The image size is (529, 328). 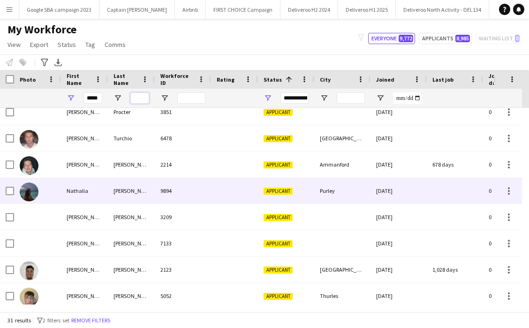 What do you see at coordinates (191, 9) in the screenshot?
I see `button: Airbnb` at bounding box center [191, 9].